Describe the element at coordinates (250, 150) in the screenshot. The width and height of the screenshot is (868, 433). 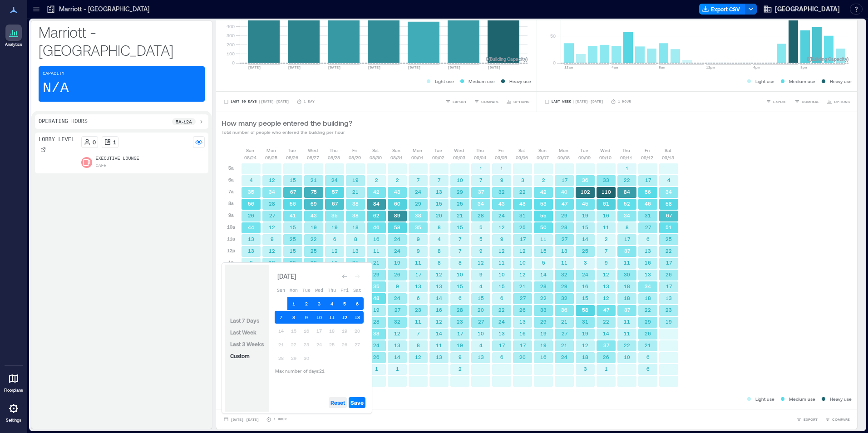
I see `p: Sun` at that location.